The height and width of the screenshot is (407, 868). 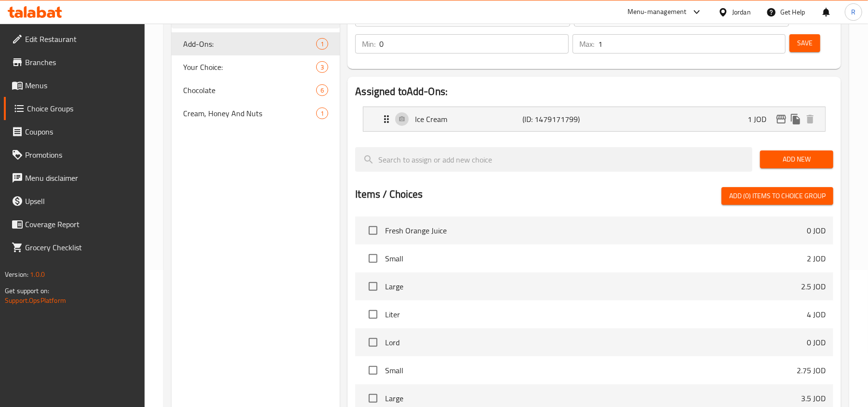 What do you see at coordinates (74, 247) in the screenshot?
I see `a: Grocery Checklist` at bounding box center [74, 247].